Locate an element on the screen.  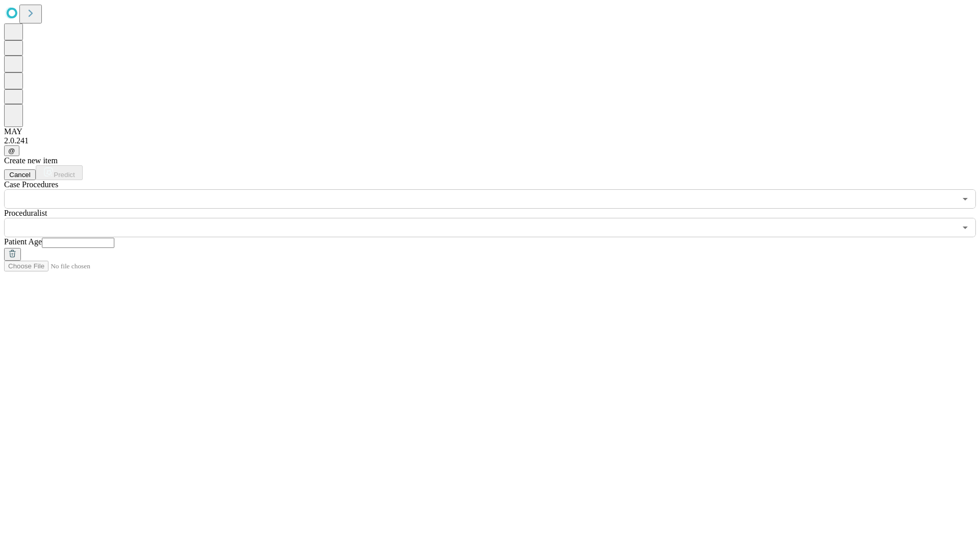
span: Create new item is located at coordinates (31, 160).